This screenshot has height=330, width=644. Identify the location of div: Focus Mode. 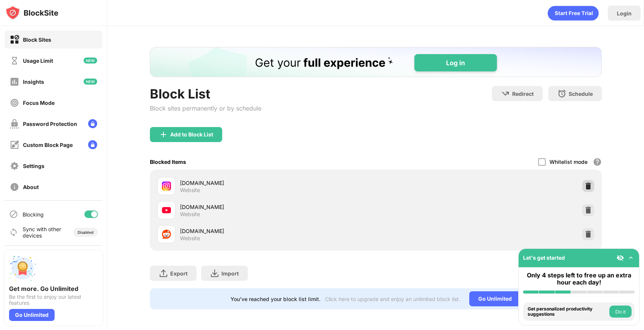
(39, 103).